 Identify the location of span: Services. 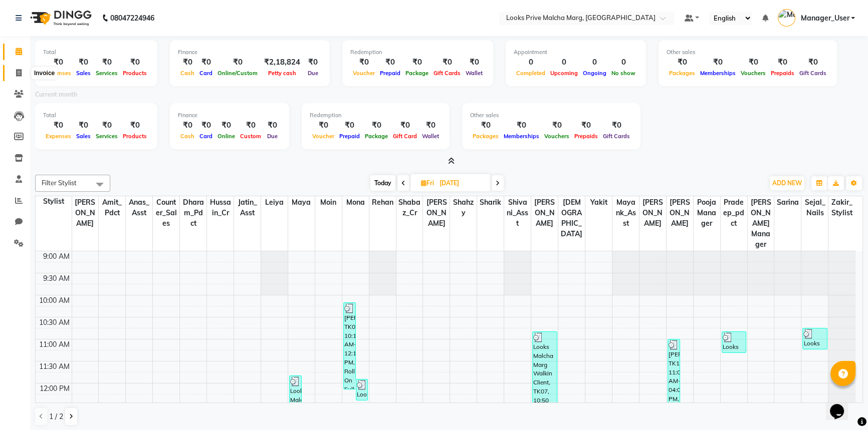
(107, 136).